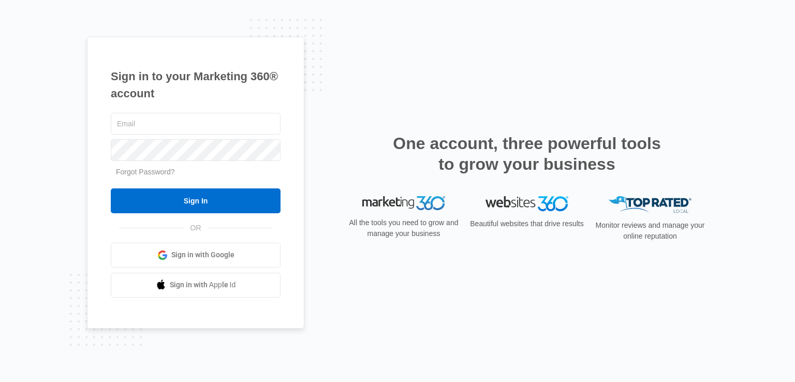  What do you see at coordinates (196, 285) in the screenshot?
I see `a: Sign in with Apple Id` at bounding box center [196, 285].